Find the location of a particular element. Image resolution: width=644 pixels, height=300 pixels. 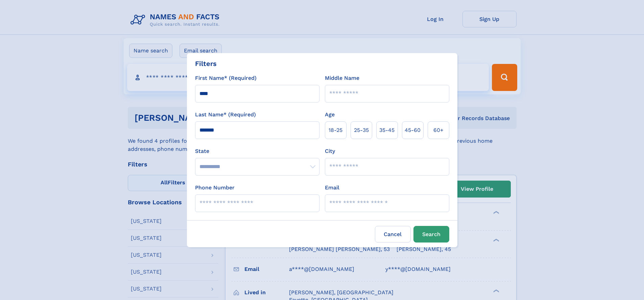

label: Middle Name is located at coordinates (342, 78).